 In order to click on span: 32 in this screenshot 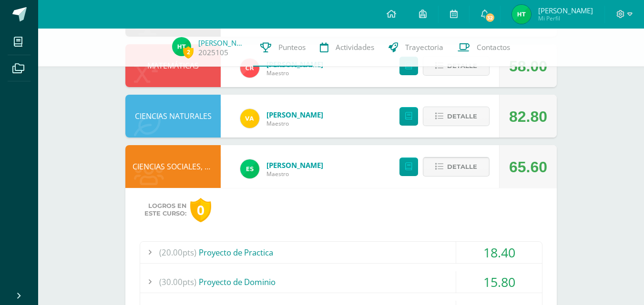, I will do `click(490, 18)`.